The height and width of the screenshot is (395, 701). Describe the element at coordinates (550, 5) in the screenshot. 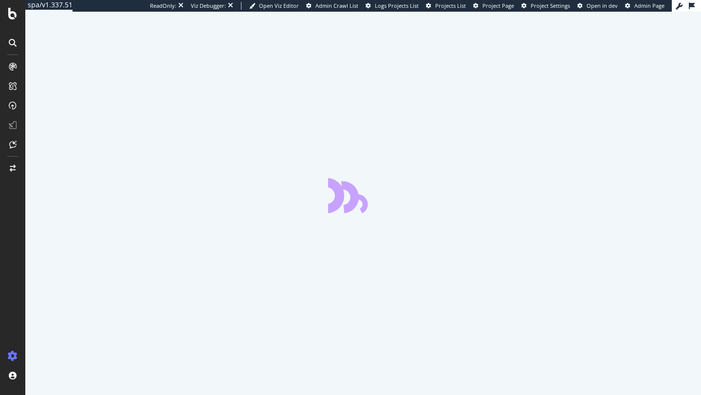

I see `span: Project Settings` at that location.